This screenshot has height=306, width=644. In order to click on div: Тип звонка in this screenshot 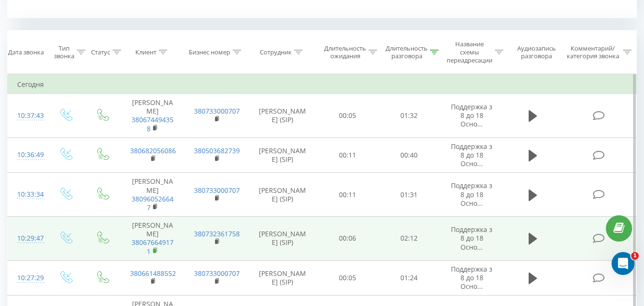, I will do `click(64, 52)`.